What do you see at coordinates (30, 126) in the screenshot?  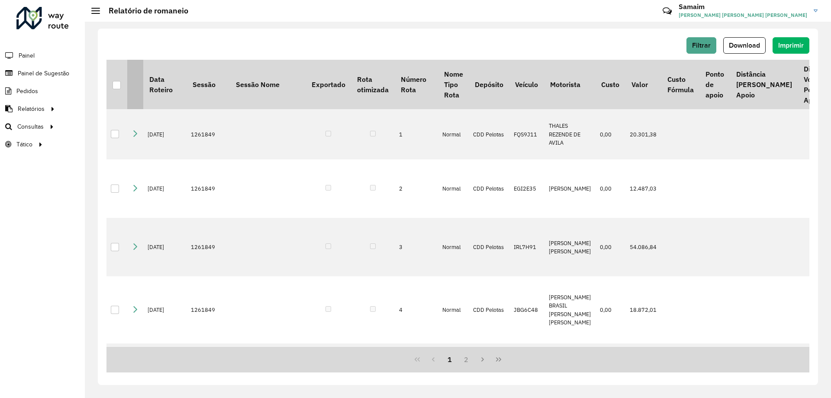 I see `span: Consultas` at bounding box center [30, 126].